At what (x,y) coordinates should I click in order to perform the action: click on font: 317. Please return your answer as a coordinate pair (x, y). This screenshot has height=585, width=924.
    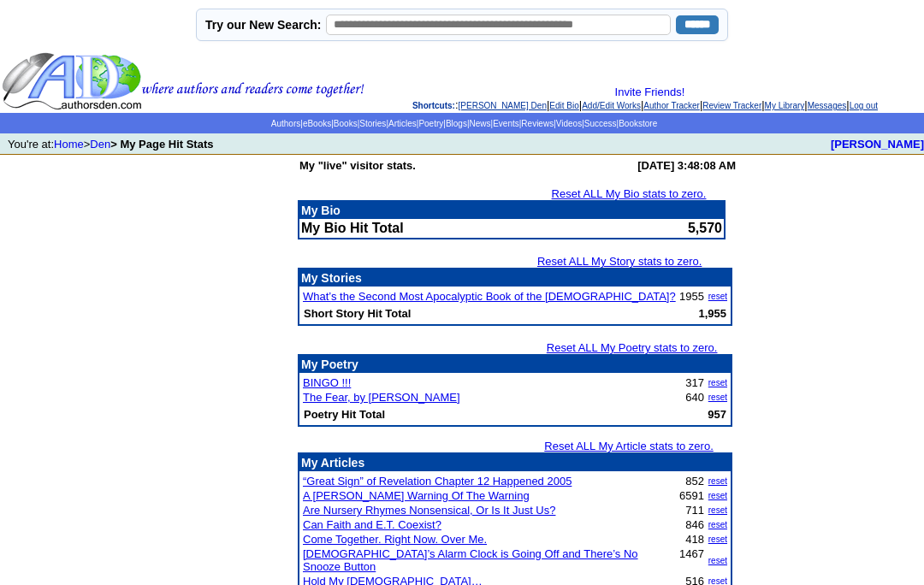
    Looking at the image, I should click on (695, 382).